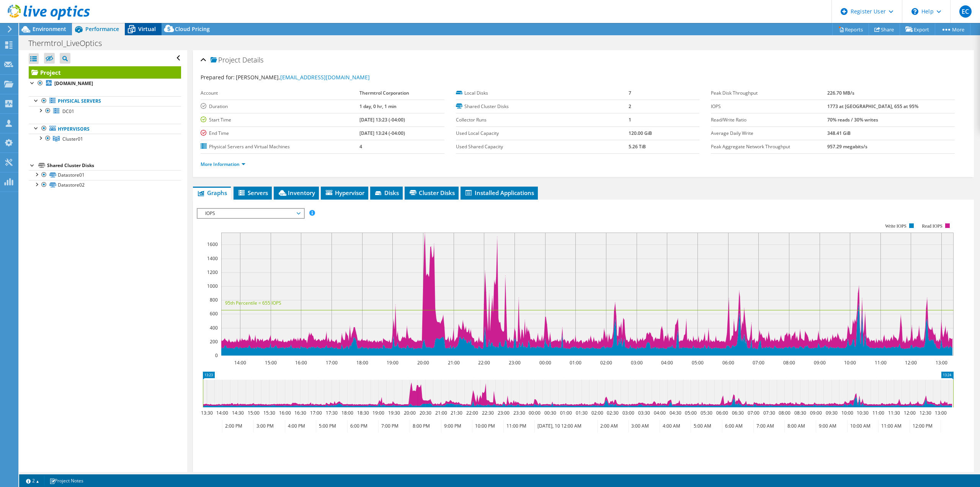 The height and width of the screenshot is (487, 980). Describe the element at coordinates (542, 106) in the screenshot. I see `label: Shared Cluster Disks` at that location.